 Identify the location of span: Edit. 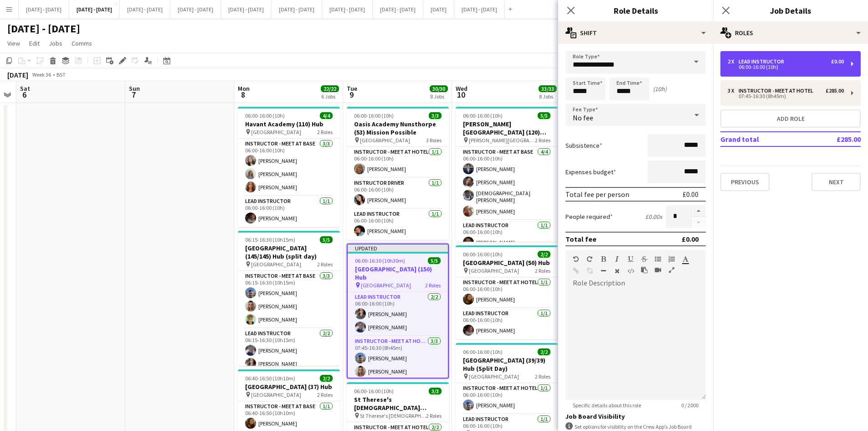
(34, 43).